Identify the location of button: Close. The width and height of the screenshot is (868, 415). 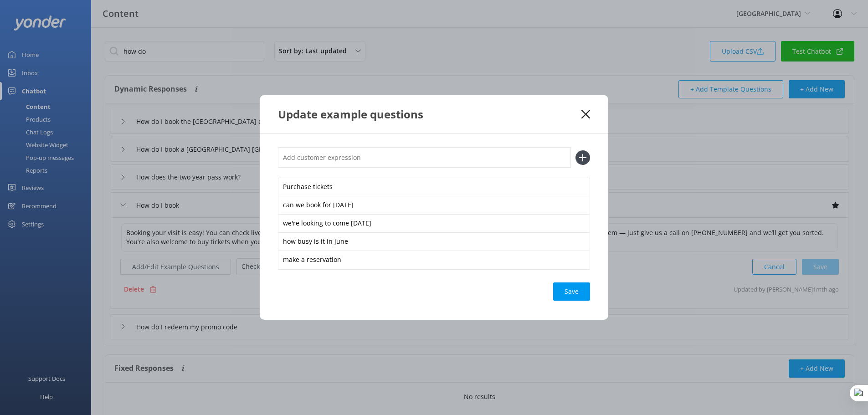
(585, 115).